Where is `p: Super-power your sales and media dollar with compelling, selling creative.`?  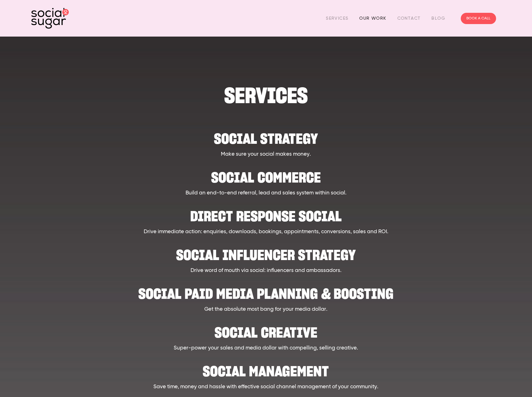 p: Super-power your sales and media dollar with compelling, selling creative. is located at coordinates (266, 348).